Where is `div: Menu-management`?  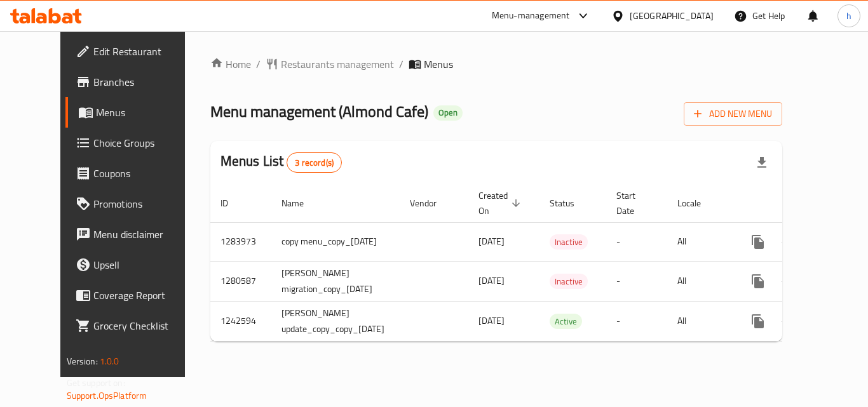 div: Menu-management is located at coordinates (530, 15).